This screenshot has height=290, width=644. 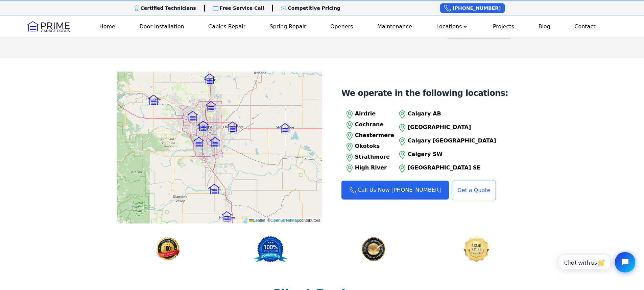 I want to click on a: Chestermere, so click(x=369, y=136).